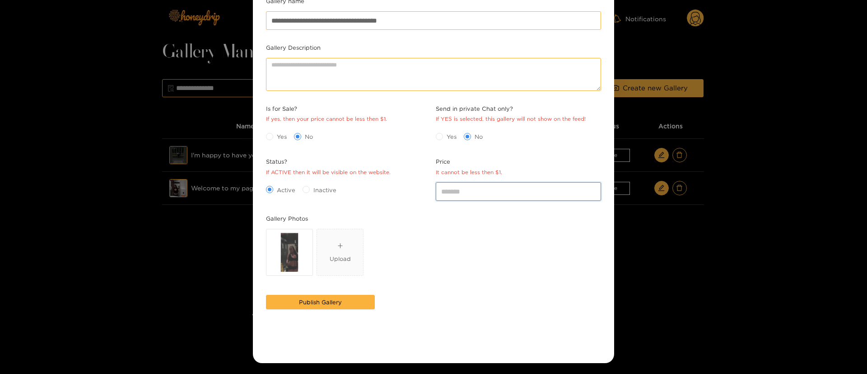  I want to click on span: Is for Sale?, so click(327, 108).